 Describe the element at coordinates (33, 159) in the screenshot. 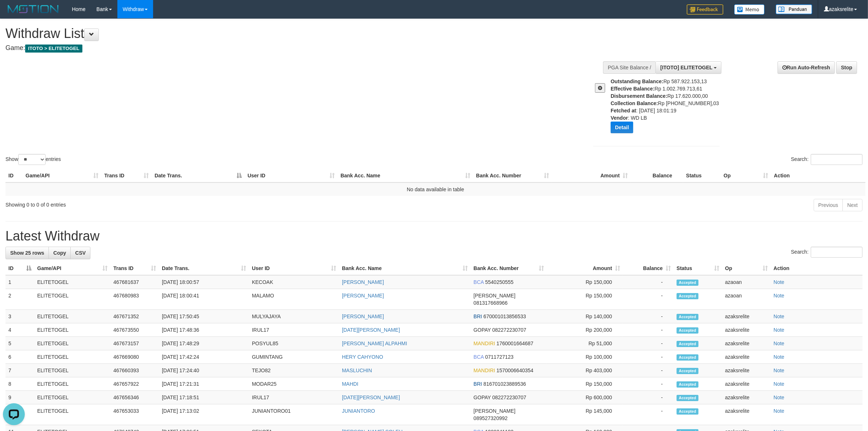

I see `label: Show entries` at that location.